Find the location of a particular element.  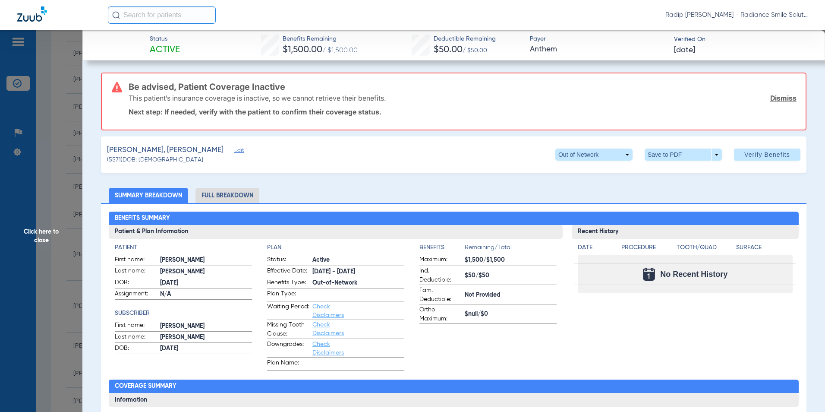

h4: Tooth/Quad is located at coordinates (705, 247).